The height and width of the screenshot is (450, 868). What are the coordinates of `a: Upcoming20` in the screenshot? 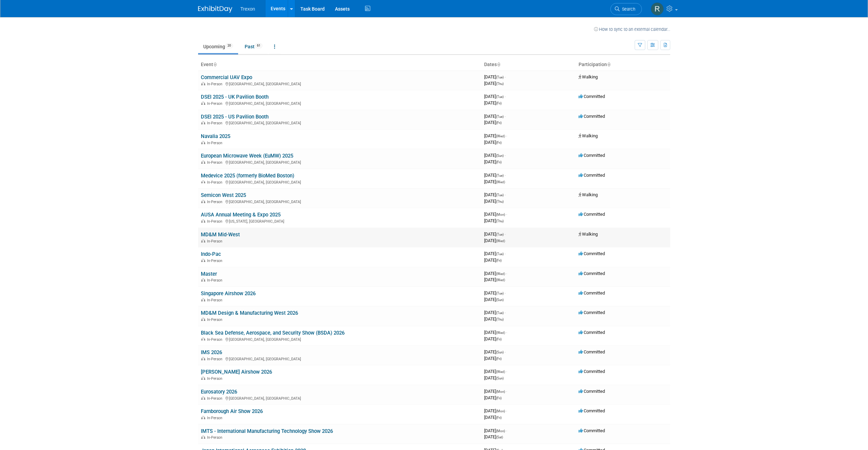 It's located at (217, 47).